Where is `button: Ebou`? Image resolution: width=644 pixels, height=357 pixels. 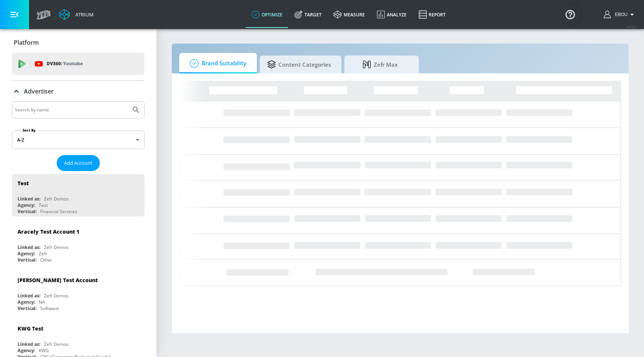 button: Ebou is located at coordinates (620, 14).